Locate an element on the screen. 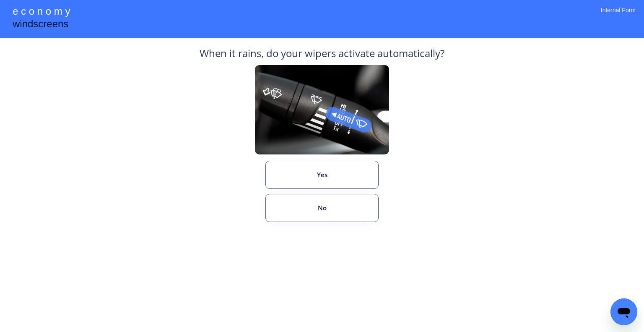 This screenshot has height=332, width=644. img: Rain%20Sensor%20Example.png is located at coordinates (322, 109).